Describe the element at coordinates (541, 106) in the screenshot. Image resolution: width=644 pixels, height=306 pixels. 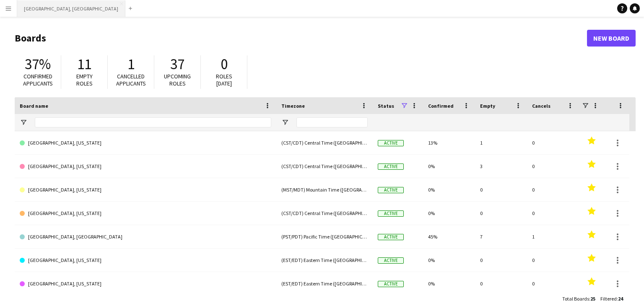
I see `span: Cancels` at that location.